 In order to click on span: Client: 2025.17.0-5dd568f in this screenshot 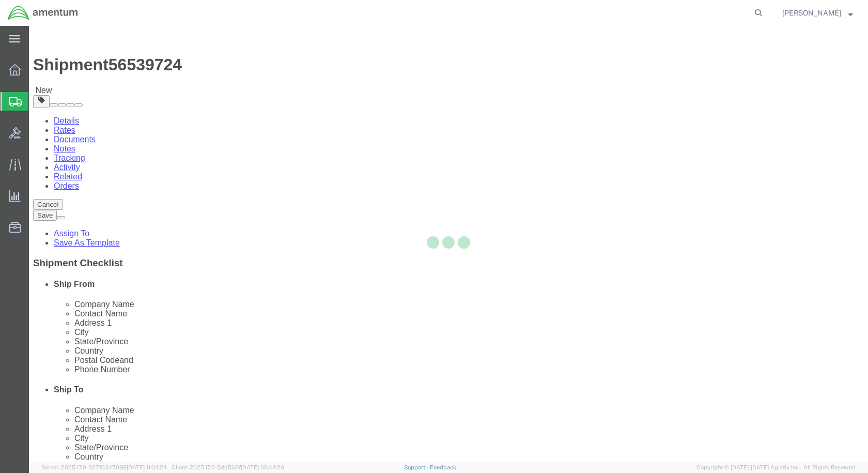, I will do `click(228, 467)`.